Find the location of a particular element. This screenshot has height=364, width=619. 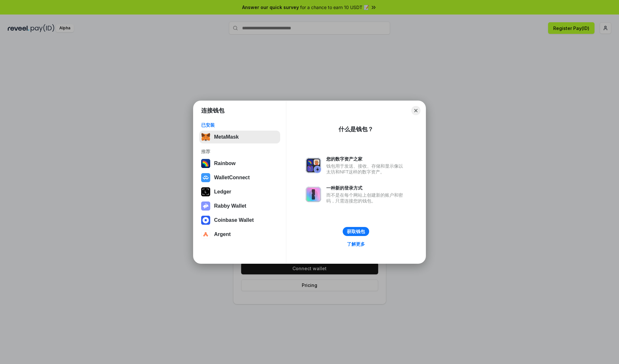

img: svg+xml,%3Csvg%20fill%3D%22none%22%20height%3D%2233%22%20viewBox%3D%220%200%2035%2033%22%20width%... is located at coordinates (206, 137).